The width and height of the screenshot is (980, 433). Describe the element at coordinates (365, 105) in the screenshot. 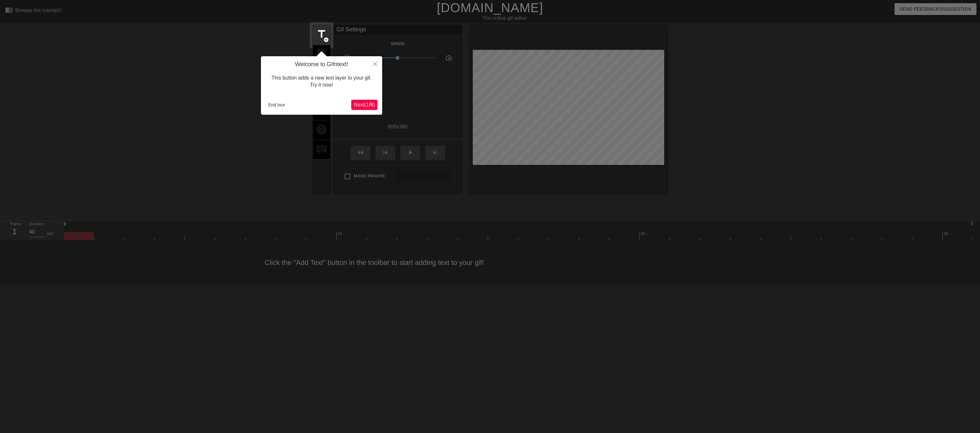

I see `button: Next` at that location.